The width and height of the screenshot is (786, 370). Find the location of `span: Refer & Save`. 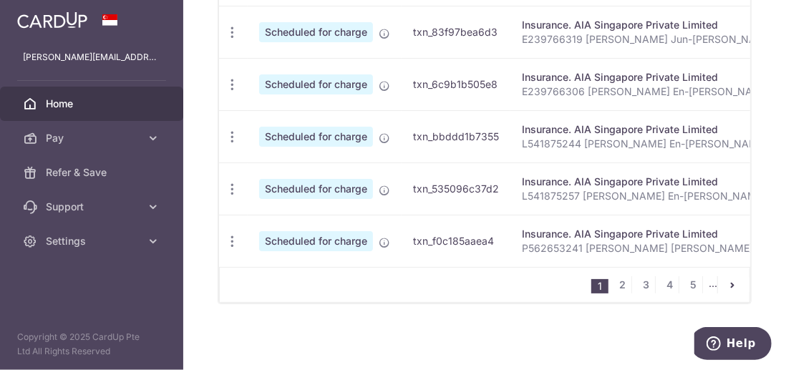

span: Refer & Save is located at coordinates (93, 173).